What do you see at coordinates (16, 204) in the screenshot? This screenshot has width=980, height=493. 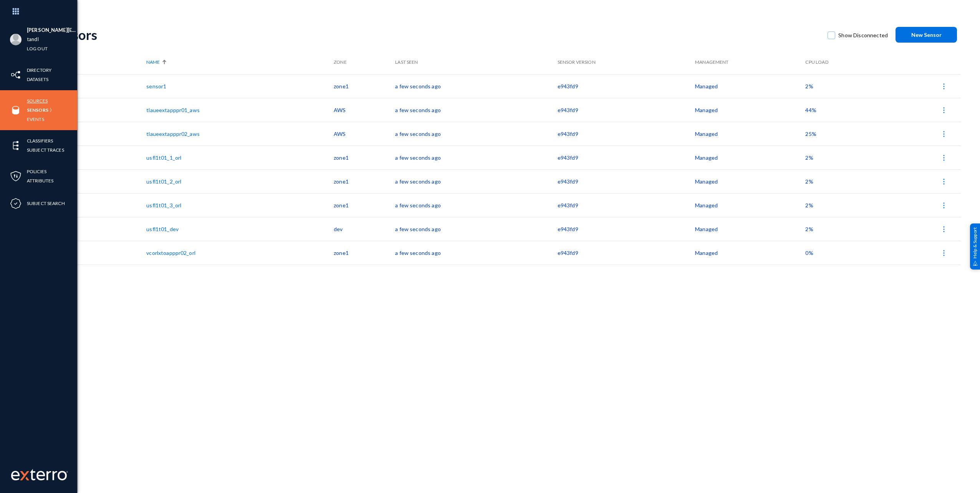 I see `img: icon-compliance.svg` at bounding box center [16, 204].